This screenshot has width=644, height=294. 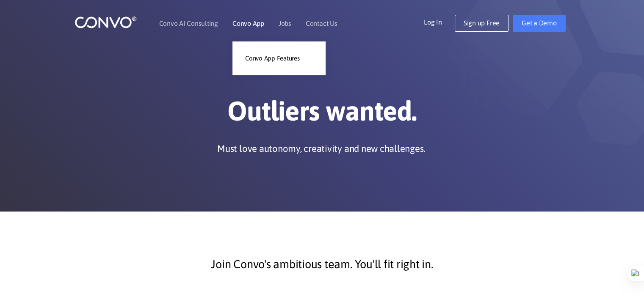 I want to click on a: Log In, so click(x=439, y=21).